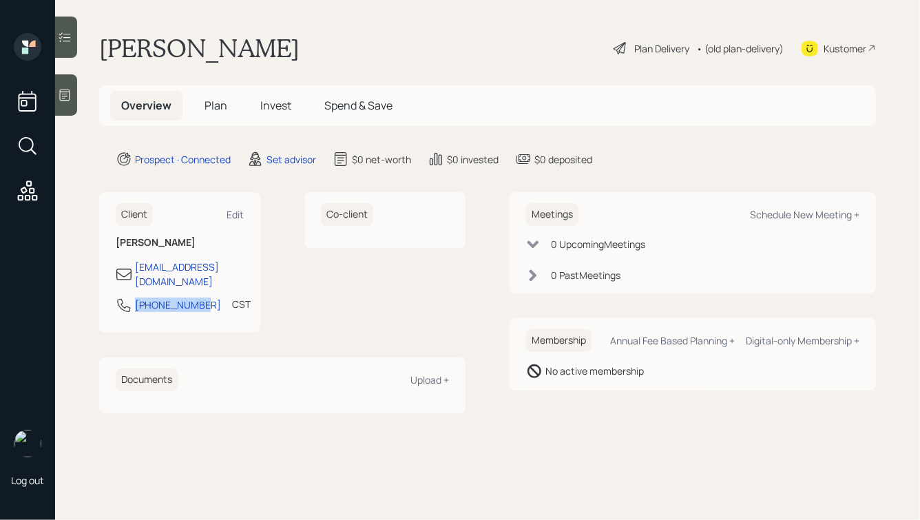  What do you see at coordinates (430, 379) in the screenshot?
I see `div: Upload +` at bounding box center [430, 379].